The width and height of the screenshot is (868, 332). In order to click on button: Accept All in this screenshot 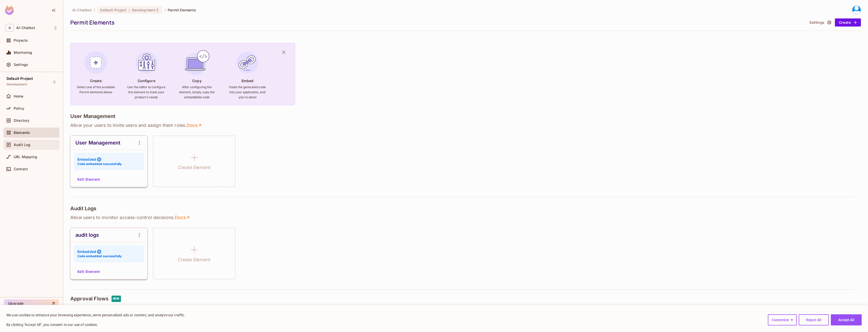, I will do `click(846, 320)`.